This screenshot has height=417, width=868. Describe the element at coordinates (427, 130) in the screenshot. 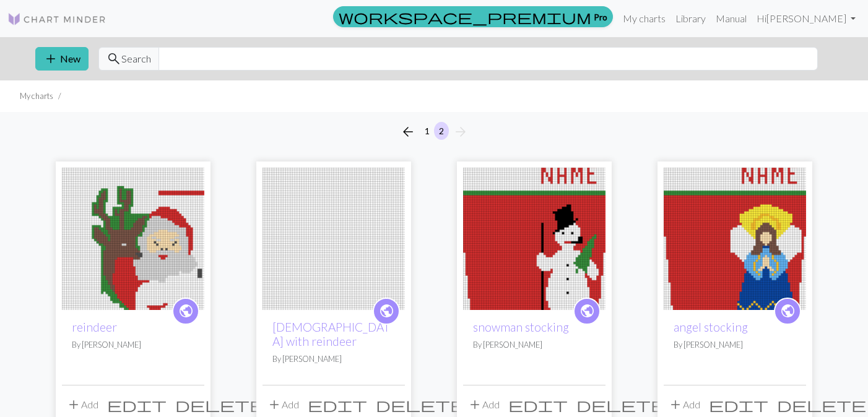

I see `button: 1` at that location.